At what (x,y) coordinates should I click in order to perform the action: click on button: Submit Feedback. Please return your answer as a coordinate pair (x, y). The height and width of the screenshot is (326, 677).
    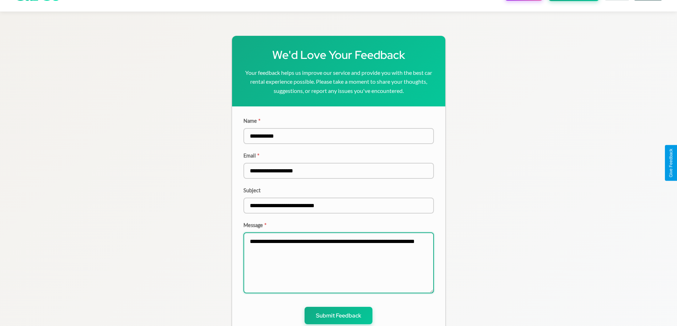
    Looking at the image, I should click on (338, 316).